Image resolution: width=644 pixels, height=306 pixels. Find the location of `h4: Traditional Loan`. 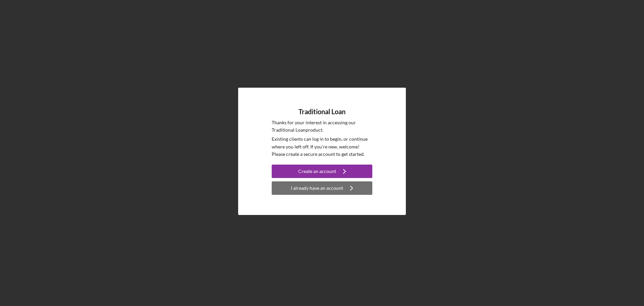

h4: Traditional Loan is located at coordinates (322, 111).